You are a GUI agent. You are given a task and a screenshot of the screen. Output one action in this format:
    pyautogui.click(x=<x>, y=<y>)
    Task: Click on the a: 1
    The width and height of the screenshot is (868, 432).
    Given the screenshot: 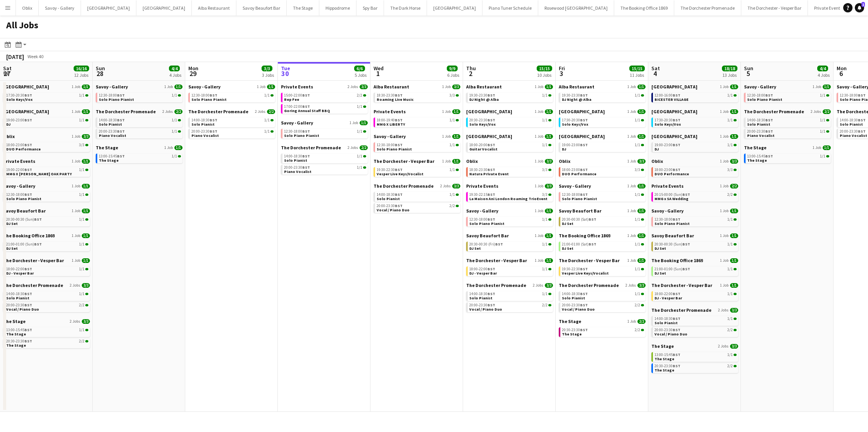 What is the action you would take?
    pyautogui.click(x=859, y=8)
    